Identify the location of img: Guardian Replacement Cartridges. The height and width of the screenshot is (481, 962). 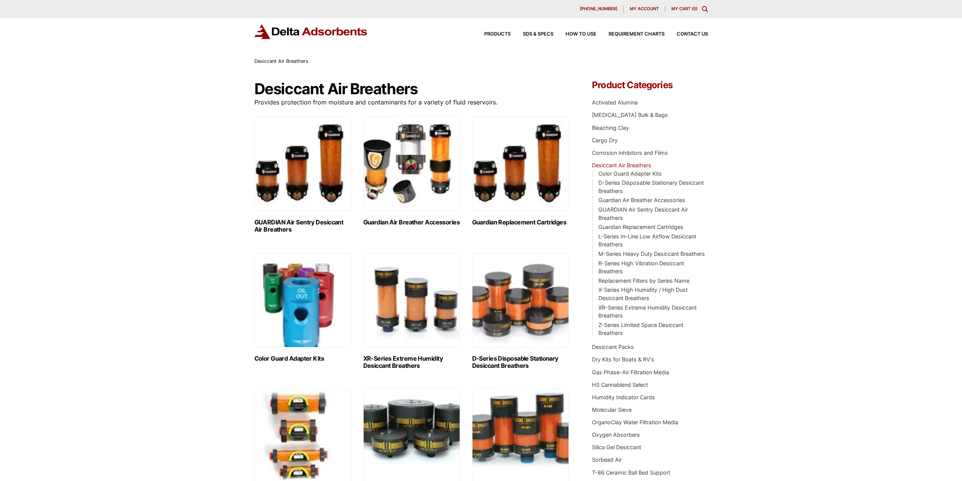
(521, 164).